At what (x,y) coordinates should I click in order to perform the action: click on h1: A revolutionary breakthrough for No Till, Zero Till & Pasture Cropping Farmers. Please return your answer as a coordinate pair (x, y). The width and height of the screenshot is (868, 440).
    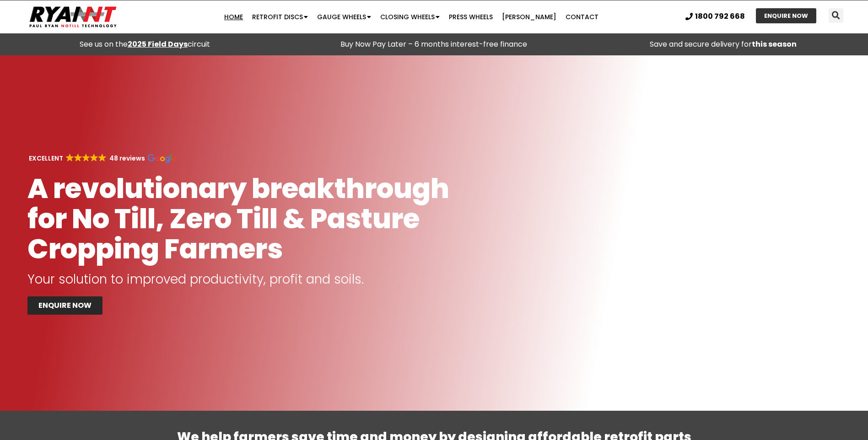
    Looking at the image, I should click on (251, 218).